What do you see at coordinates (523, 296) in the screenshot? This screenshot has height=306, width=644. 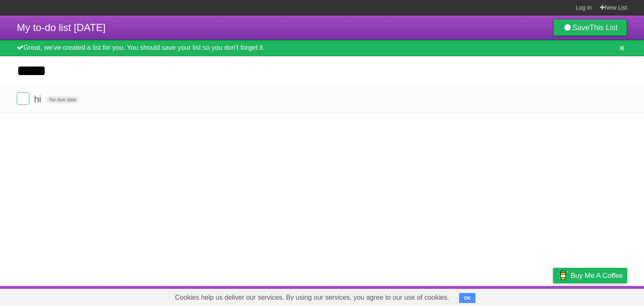 I see `a: Terms` at bounding box center [523, 296].